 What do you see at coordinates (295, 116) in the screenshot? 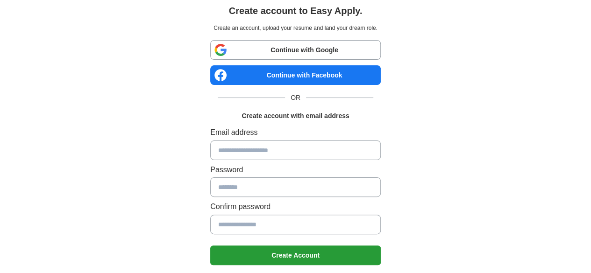
I see `h1: Create account with email address` at bounding box center [295, 116].